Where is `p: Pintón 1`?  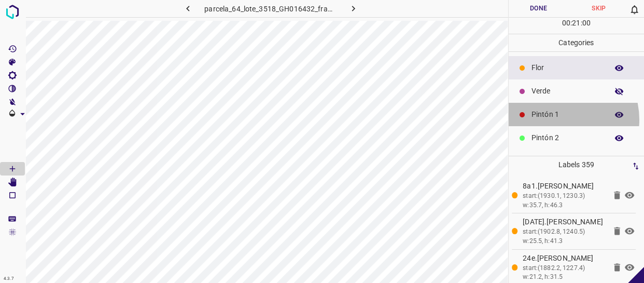
p: Pintón 1 is located at coordinates (567, 114).